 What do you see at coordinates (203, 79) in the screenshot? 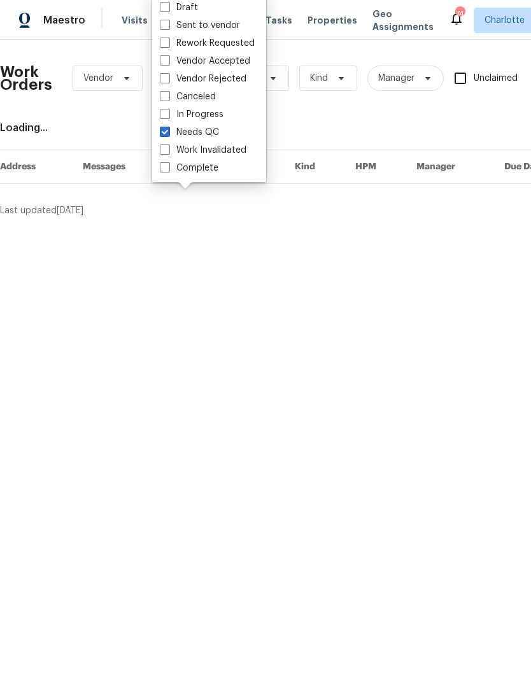
I see `label: Vendor Rejected` at bounding box center [203, 79].